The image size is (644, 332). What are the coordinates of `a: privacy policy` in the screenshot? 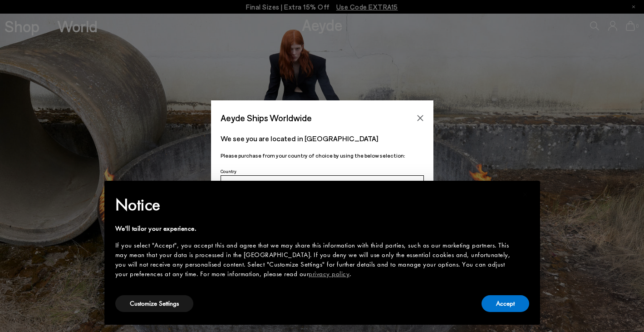 It's located at (329, 274).